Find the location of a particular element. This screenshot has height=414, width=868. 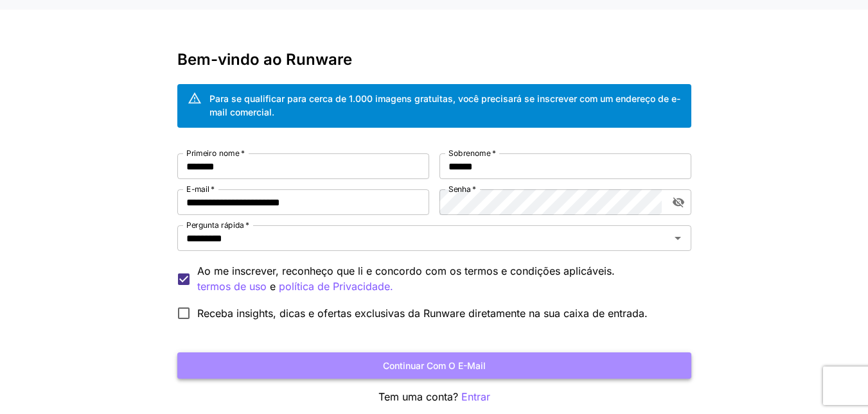

font: E-mail is located at coordinates (198, 188).